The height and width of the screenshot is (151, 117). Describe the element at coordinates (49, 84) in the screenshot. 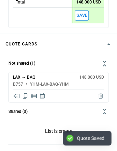

I see `h6: YHM-LAX-BAQ-YHM` at that location.